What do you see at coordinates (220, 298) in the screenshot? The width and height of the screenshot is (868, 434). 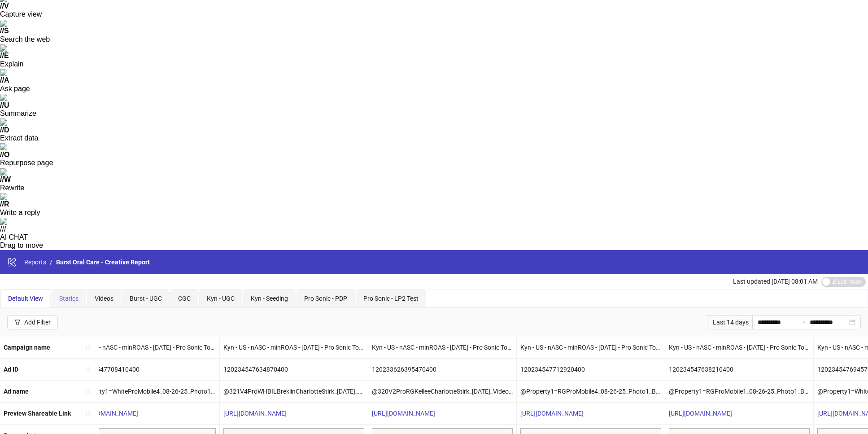 I see `span: Kyn - UGC` at bounding box center [220, 298].